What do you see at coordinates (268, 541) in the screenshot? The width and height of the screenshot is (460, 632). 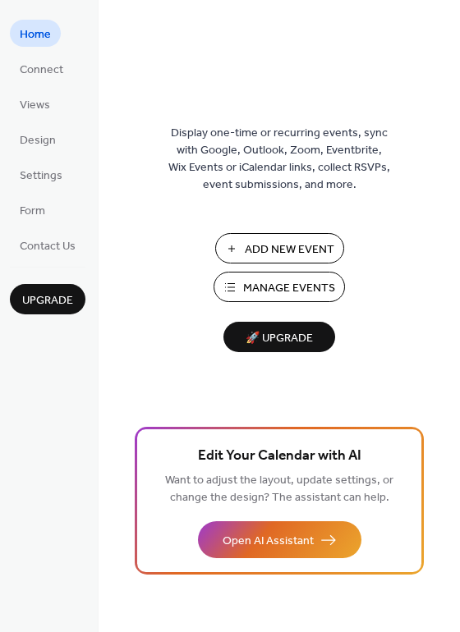 I see `span: Open AI Assistant` at bounding box center [268, 541].